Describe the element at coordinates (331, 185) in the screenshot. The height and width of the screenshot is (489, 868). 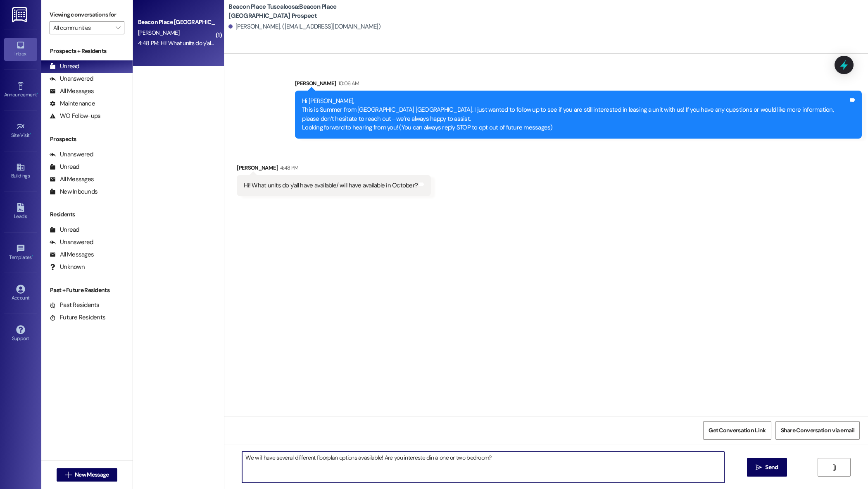
I see `div: Hi! What units do y'all have available/ will have available in October?` at that location.